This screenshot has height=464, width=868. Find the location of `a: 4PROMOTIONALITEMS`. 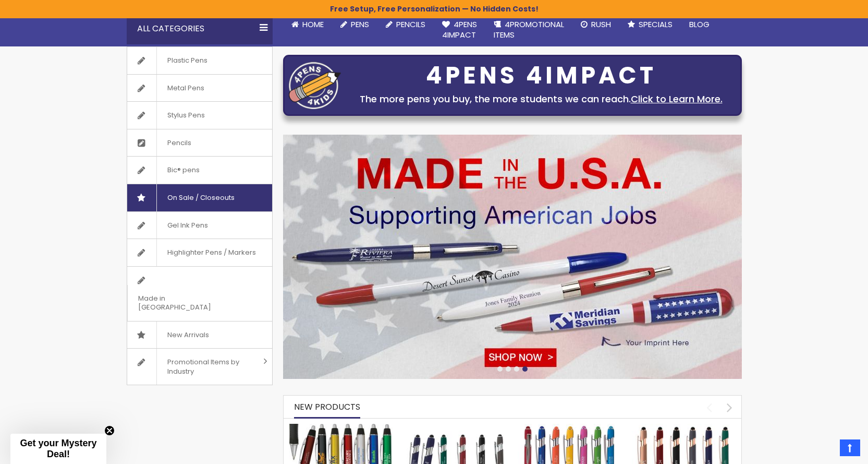

a: 4PROMOTIONALITEMS is located at coordinates (529, 30).